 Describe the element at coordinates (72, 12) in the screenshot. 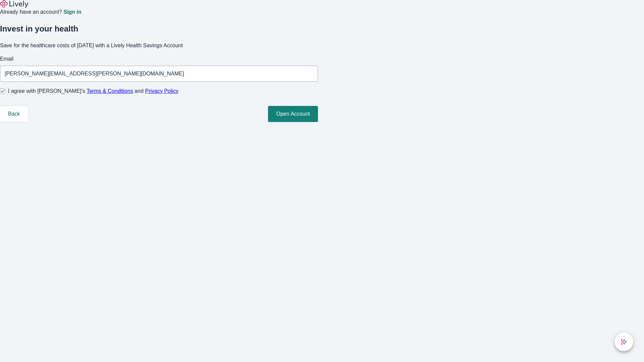

I see `div: Sign in` at that location.